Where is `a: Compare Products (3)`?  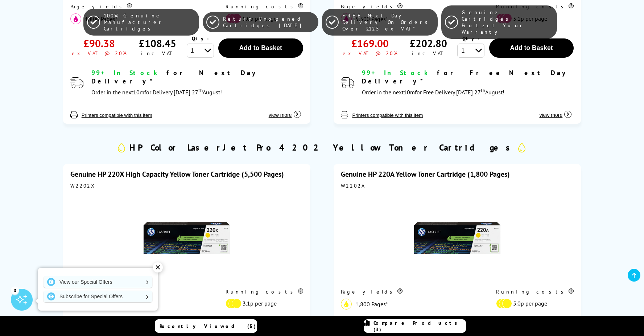
a: Compare Products (3) is located at coordinates (415, 326).